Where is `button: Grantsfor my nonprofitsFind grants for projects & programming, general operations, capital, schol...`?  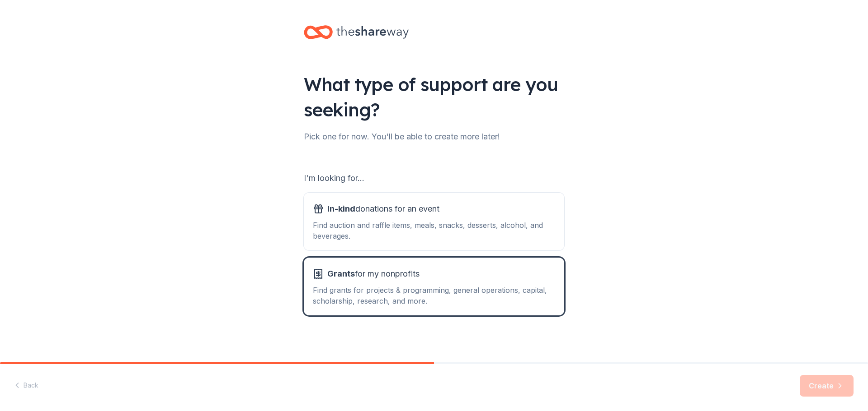 button: Grantsfor my nonprofitsFind grants for projects & programming, general operations, capital, schol... is located at coordinates (434, 287).